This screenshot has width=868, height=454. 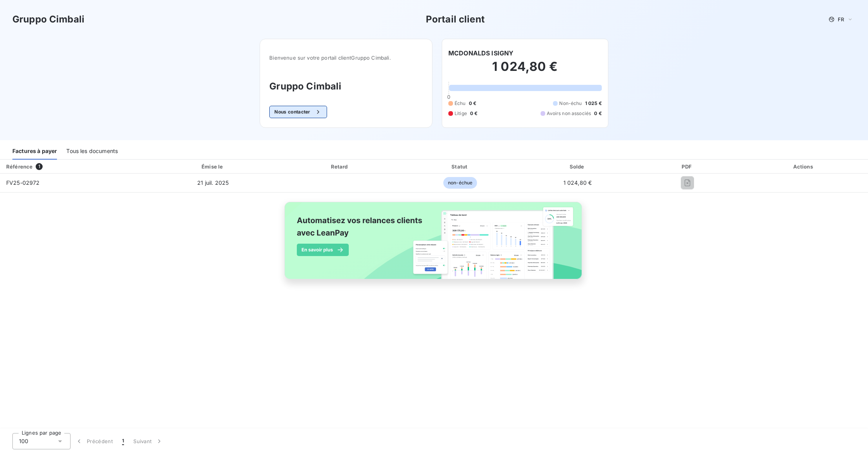 What do you see at coordinates (460, 103) in the screenshot?
I see `span: Échu` at bounding box center [460, 103].